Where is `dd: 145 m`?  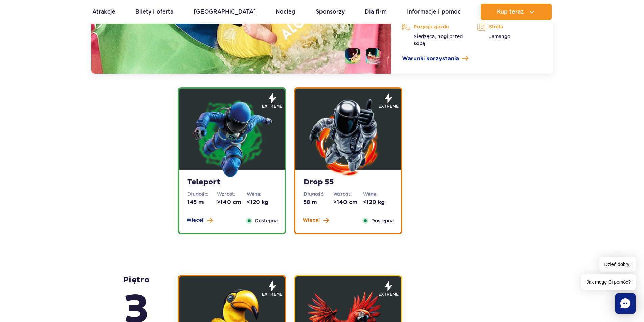 dd: 145 m is located at coordinates (202, 202).